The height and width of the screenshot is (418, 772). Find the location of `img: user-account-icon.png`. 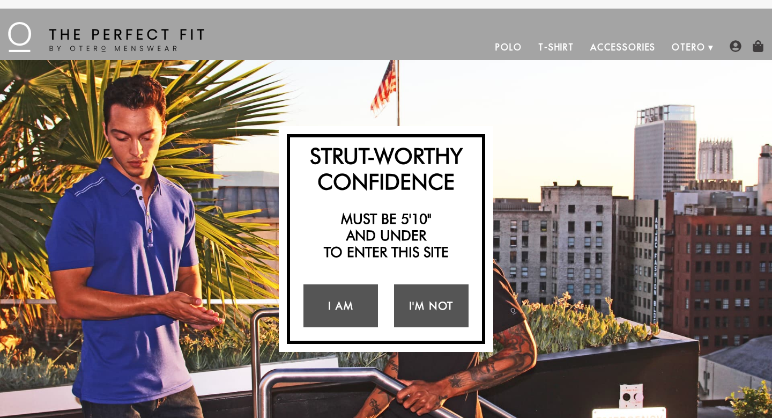

img: user-account-icon.png is located at coordinates (735, 46).